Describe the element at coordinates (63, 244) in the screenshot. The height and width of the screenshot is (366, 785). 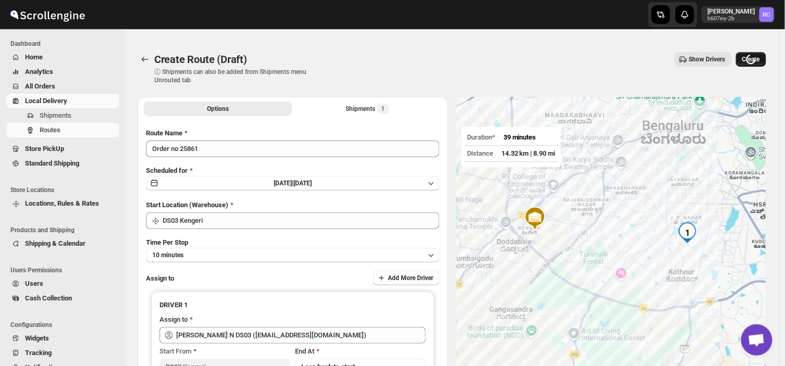
I see `button: Shipping & Calendar` at that location.